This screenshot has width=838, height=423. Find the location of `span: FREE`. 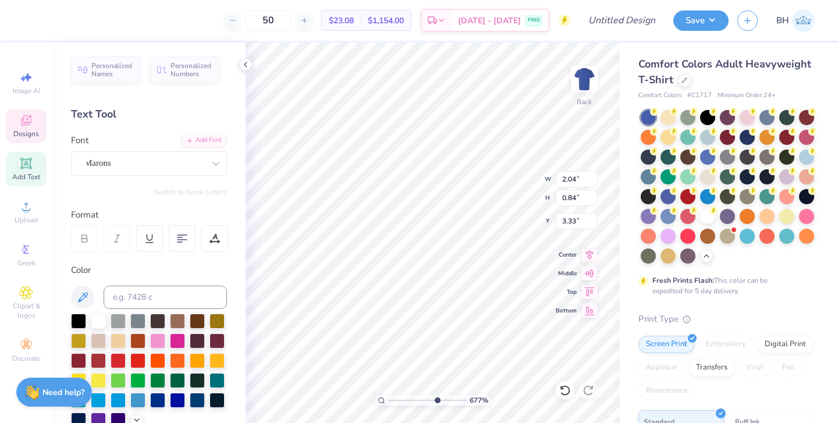

span: FREE is located at coordinates (534, 20).